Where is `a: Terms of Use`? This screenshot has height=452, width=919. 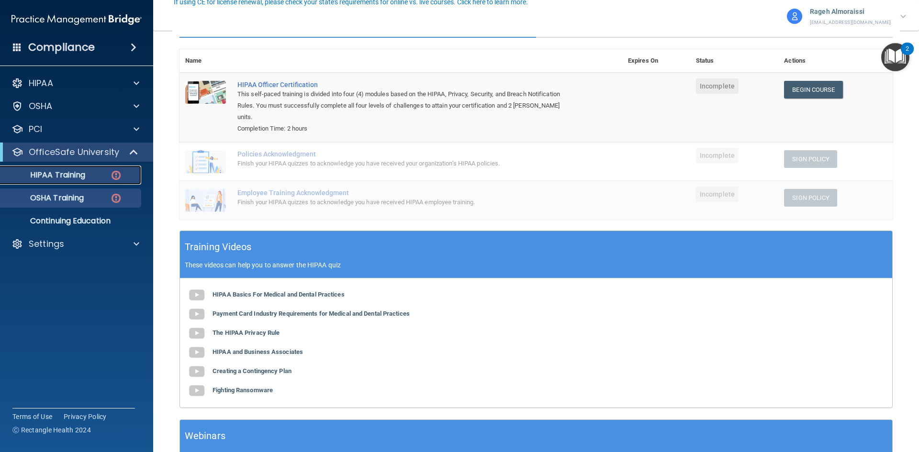
a: Terms of Use is located at coordinates (32, 417).